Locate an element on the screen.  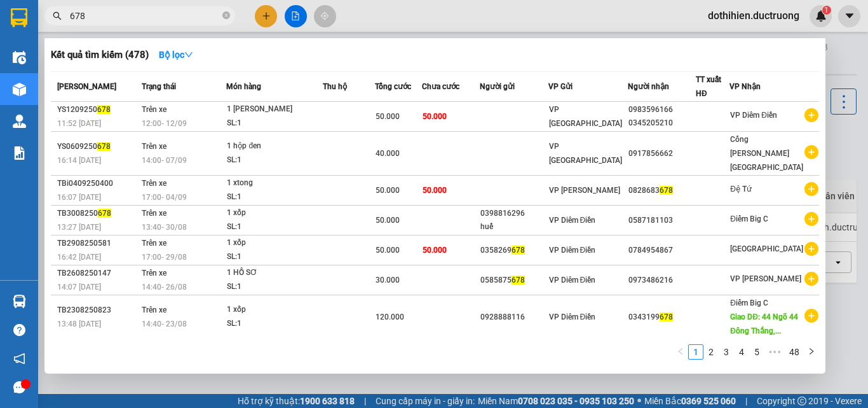
div: 0928888116 is located at coordinates (513, 316).